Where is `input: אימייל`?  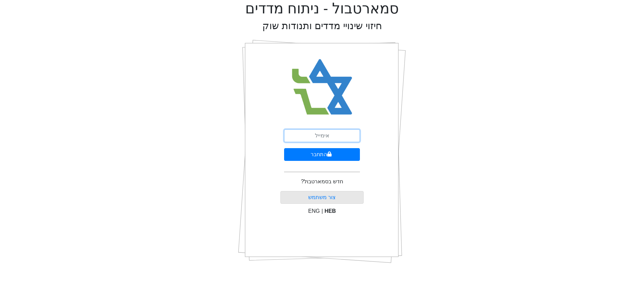 input: אימייל is located at coordinates (322, 136).